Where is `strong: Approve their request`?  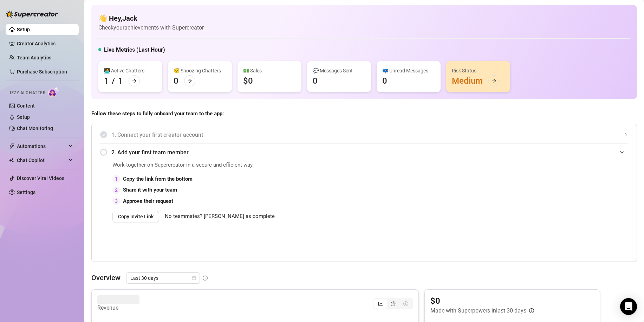
strong: Approve their request is located at coordinates (148, 201).